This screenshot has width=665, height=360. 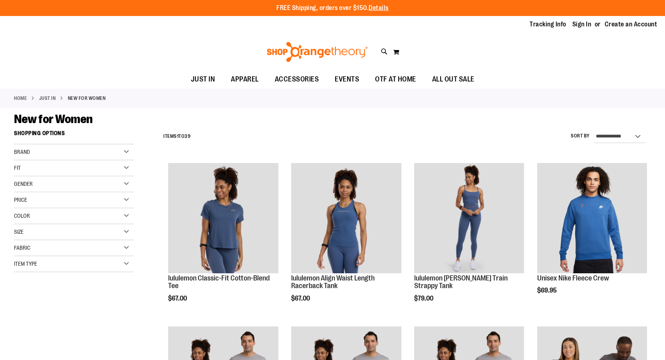 What do you see at coordinates (23, 184) in the screenshot?
I see `span: Gender` at bounding box center [23, 184].